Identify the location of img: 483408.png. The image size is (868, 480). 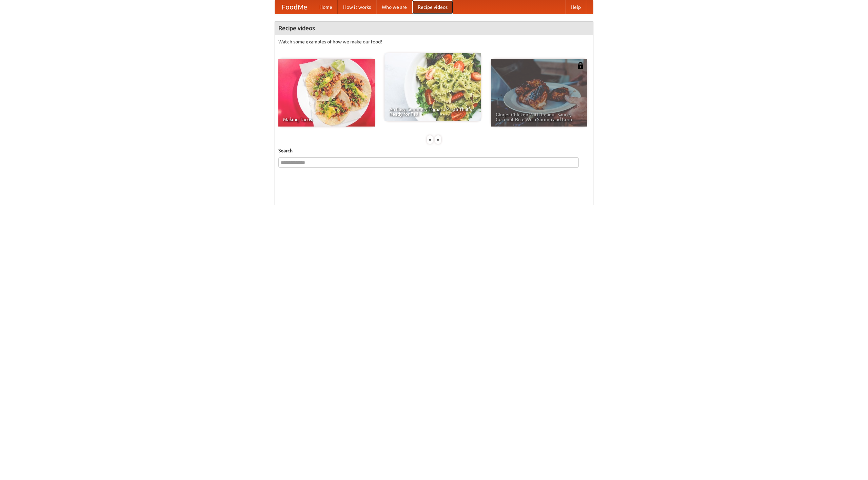
(580, 66).